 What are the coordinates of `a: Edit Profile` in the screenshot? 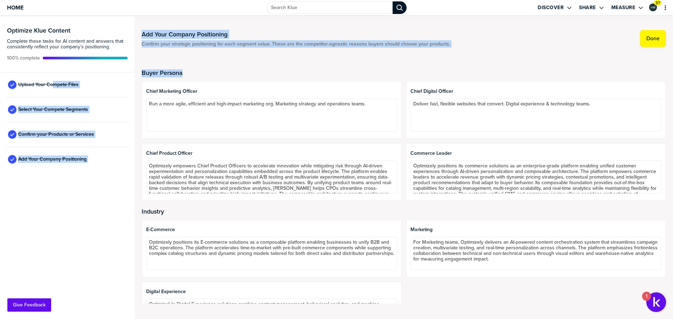 It's located at (653, 7).